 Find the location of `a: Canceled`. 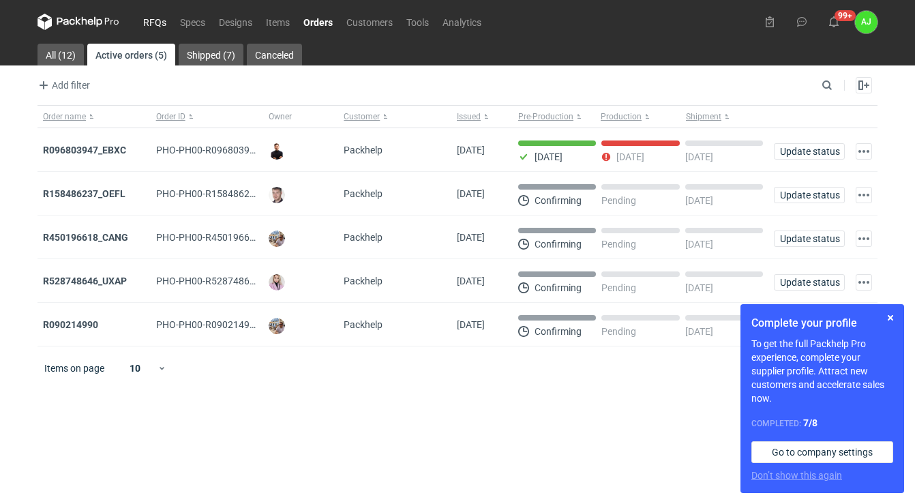

a: Canceled is located at coordinates (274, 55).